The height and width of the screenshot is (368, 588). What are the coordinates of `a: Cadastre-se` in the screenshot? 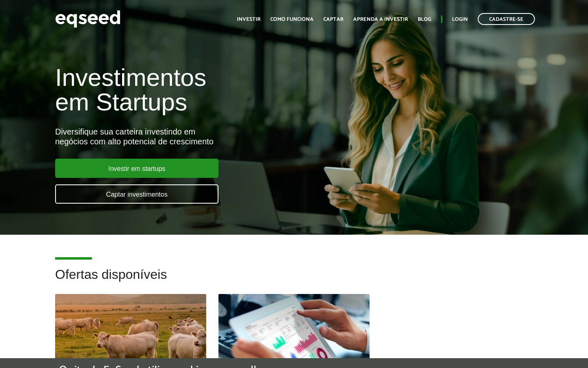 It's located at (507, 19).